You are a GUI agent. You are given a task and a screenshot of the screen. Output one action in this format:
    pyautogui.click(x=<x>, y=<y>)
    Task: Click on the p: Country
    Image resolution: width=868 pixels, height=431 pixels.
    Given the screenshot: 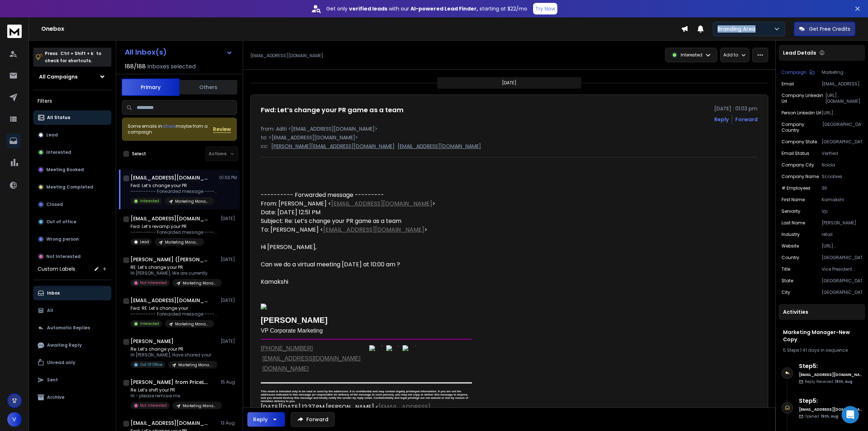 What is the action you would take?
    pyautogui.click(x=791, y=258)
    